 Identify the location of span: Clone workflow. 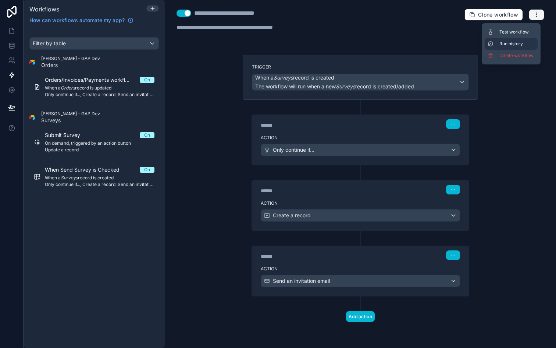
(498, 15).